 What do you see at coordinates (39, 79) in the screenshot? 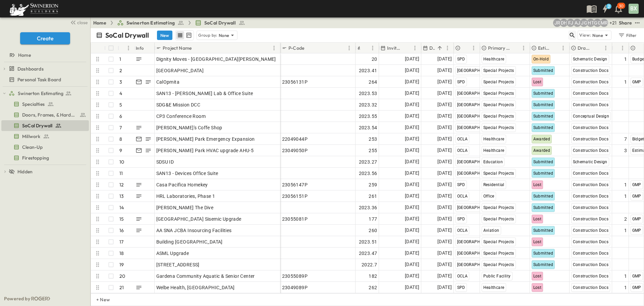
I see `span: Personal Task Board` at bounding box center [39, 79].